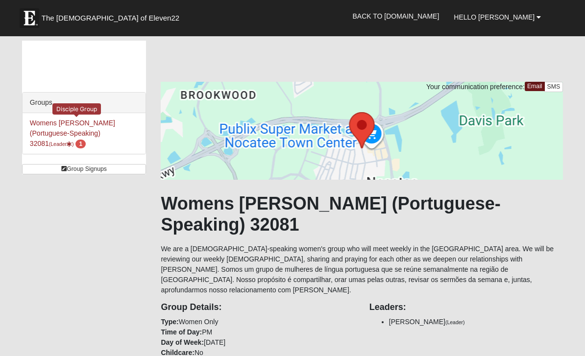  I want to click on span: number of pending members, so click(80, 144).